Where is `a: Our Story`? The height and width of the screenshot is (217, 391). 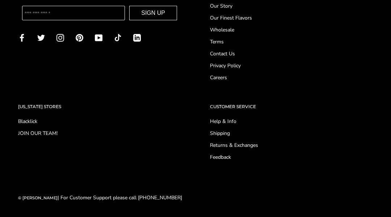 a: Our Story is located at coordinates (291, 6).